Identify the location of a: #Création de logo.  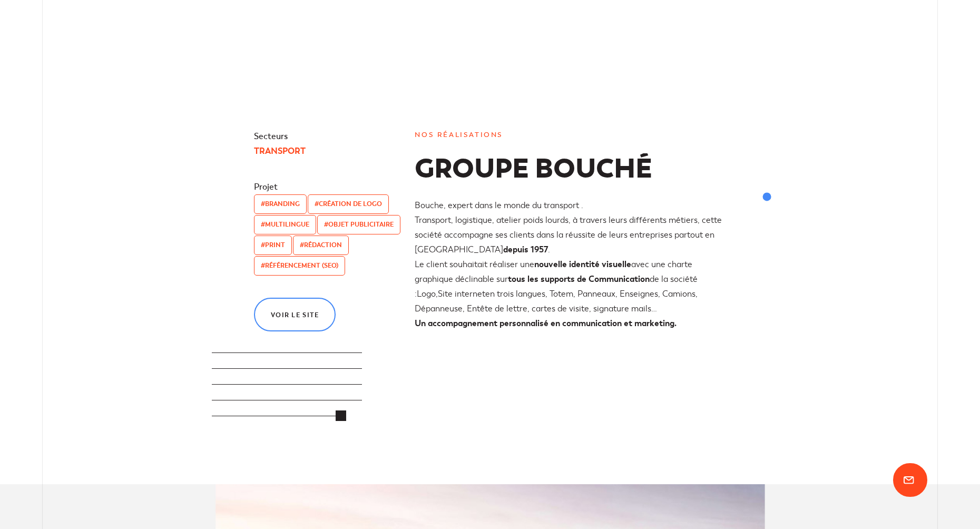
(348, 204).